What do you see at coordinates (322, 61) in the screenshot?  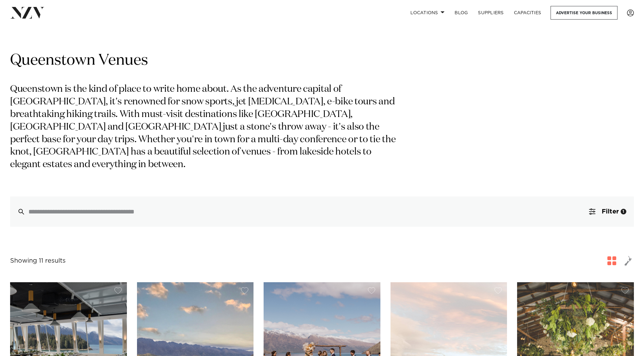 I see `h1: Queenstown Venues` at bounding box center [322, 61].